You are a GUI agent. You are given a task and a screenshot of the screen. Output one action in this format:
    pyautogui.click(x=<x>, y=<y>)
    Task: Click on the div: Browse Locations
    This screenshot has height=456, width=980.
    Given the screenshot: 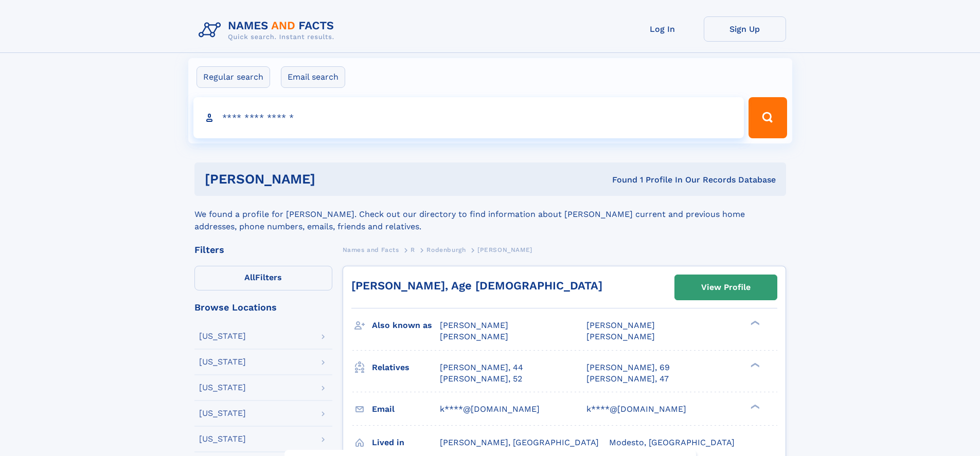 What is the action you would take?
    pyautogui.click(x=263, y=307)
    